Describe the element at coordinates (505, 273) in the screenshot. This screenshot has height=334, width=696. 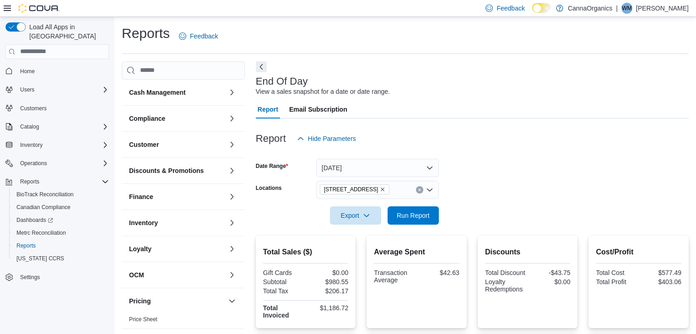
I see `div: Total Discount` at that location.